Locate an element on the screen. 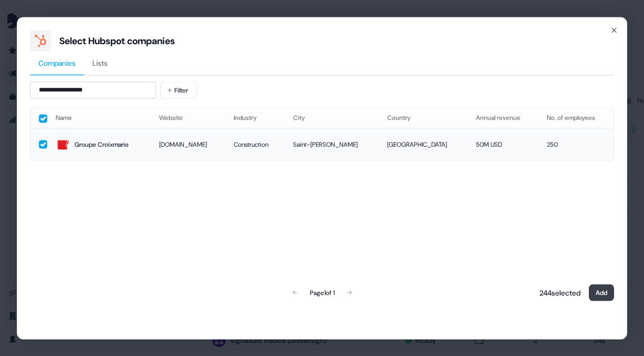 The image size is (644, 356). button: Filter is located at coordinates (179, 90).